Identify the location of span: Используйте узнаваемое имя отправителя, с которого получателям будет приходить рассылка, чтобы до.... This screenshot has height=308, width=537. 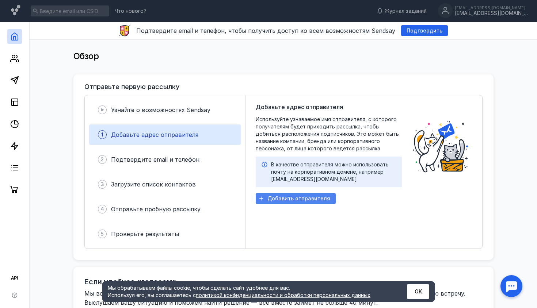
(329, 134).